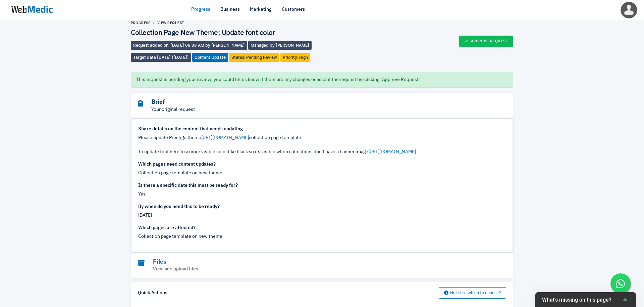  I want to click on h3: Files, so click(303, 261).